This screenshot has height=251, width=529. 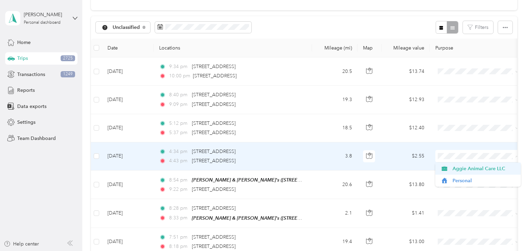 I want to click on span: Settings, so click(x=26, y=122).